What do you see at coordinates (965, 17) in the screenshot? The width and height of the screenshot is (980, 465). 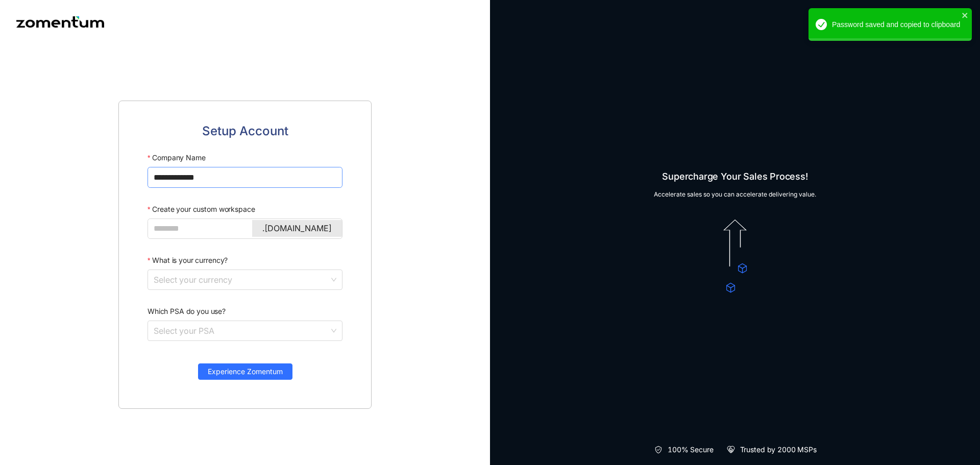 I see `button: close` at bounding box center [965, 17].